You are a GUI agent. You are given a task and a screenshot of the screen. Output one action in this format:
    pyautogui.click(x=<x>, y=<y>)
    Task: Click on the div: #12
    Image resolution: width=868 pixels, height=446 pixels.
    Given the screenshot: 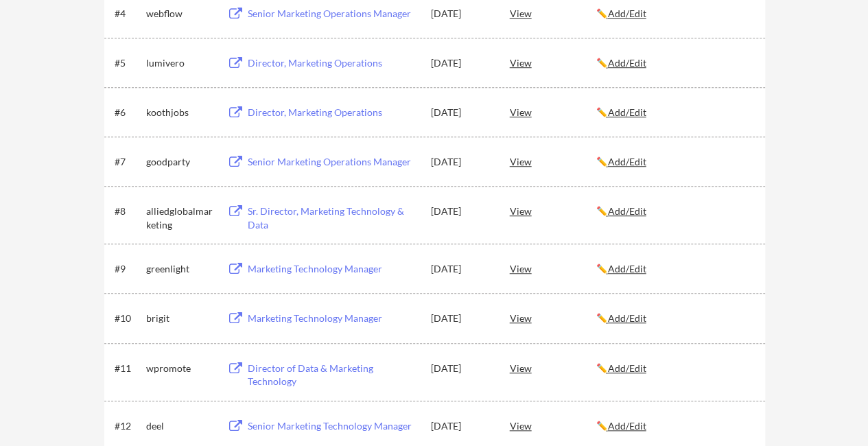 What is the action you would take?
    pyautogui.click(x=128, y=426)
    